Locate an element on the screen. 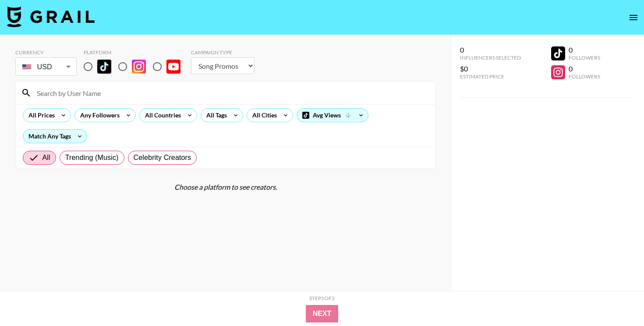  div: Match Any Tags is located at coordinates (55, 137).